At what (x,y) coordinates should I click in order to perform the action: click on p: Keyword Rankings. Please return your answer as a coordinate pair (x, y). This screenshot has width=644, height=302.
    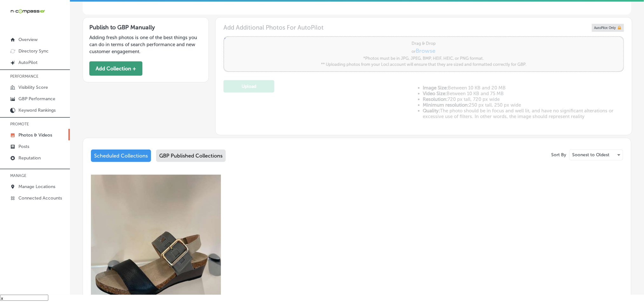
    Looking at the image, I should click on (37, 111).